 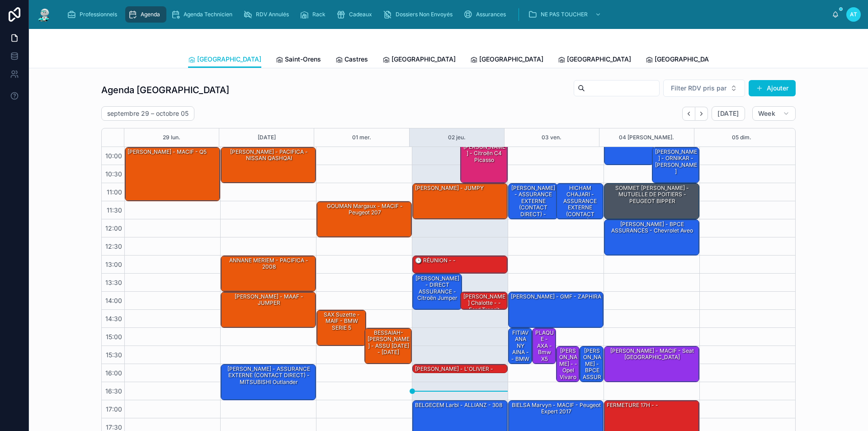 I want to click on div: 29 lun., so click(x=171, y=138).